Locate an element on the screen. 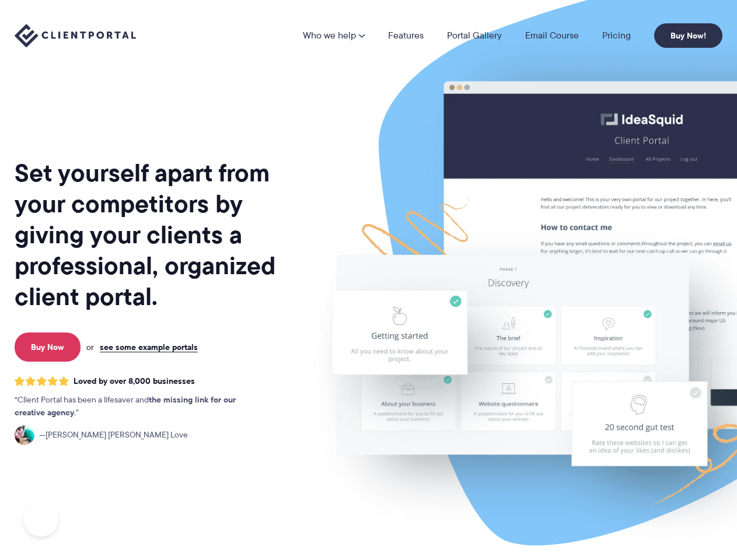 The width and height of the screenshot is (737, 560). a: Buy Now! is located at coordinates (688, 36).